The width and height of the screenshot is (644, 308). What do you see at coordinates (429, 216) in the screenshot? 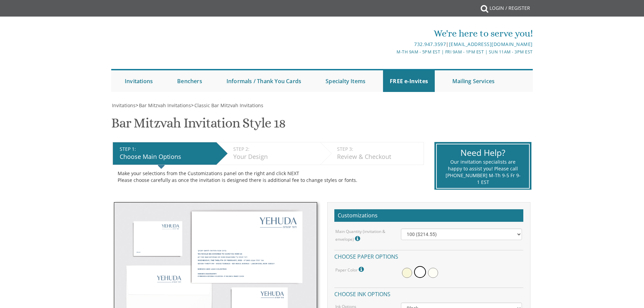
I see `h2: Customizations` at bounding box center [429, 216].